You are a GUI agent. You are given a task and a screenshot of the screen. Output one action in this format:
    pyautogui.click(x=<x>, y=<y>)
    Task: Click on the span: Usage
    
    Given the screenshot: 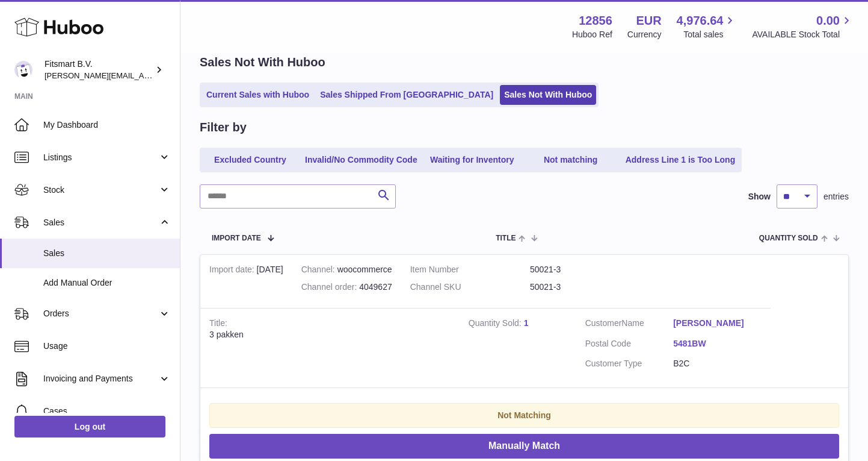 What is the action you would take?
    pyautogui.click(x=107, y=345)
    